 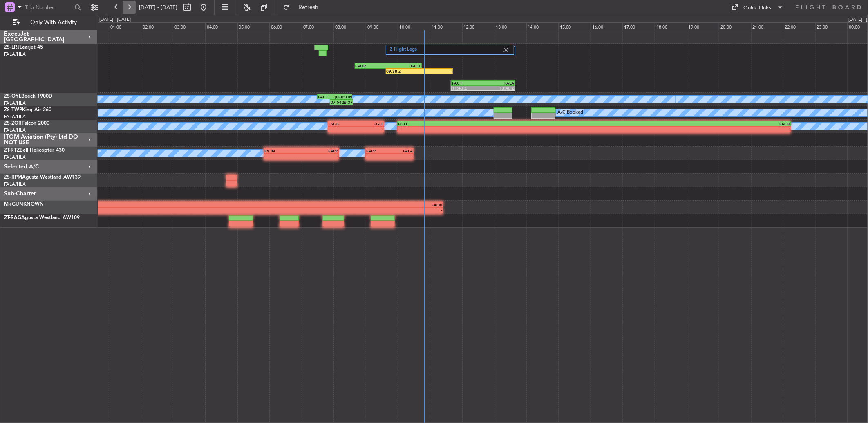 What do you see at coordinates (799, 26) in the screenshot?
I see `div: 22:00` at bounding box center [799, 26].